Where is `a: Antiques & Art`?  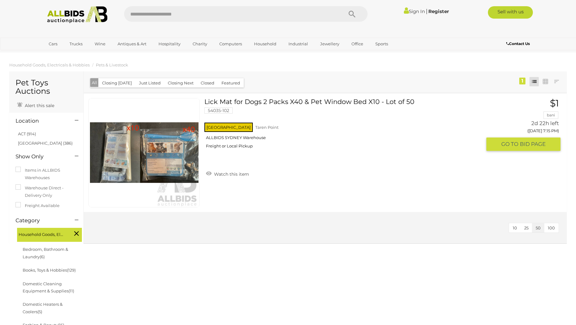
a: Antiques & Art is located at coordinates (132, 44).